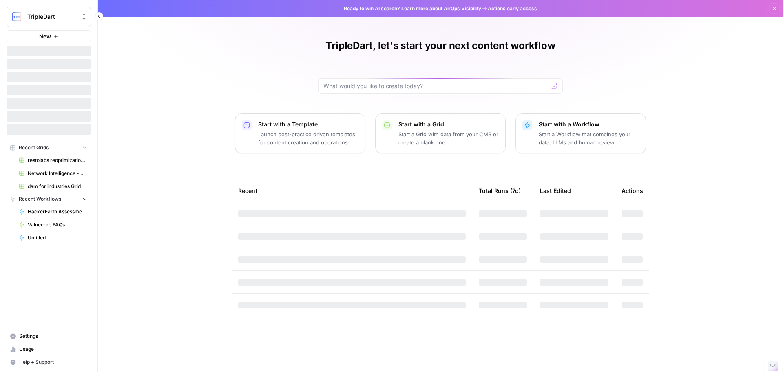  Describe the element at coordinates (53, 173) in the screenshot. I see `a: Network Intelligence - pseo- 1 Grid` at that location.